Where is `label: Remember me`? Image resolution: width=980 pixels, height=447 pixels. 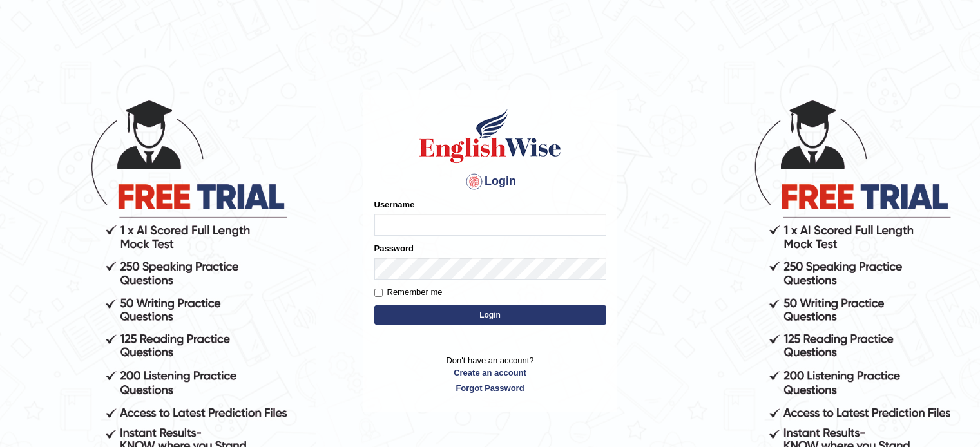
label: Remember me is located at coordinates (409, 292).